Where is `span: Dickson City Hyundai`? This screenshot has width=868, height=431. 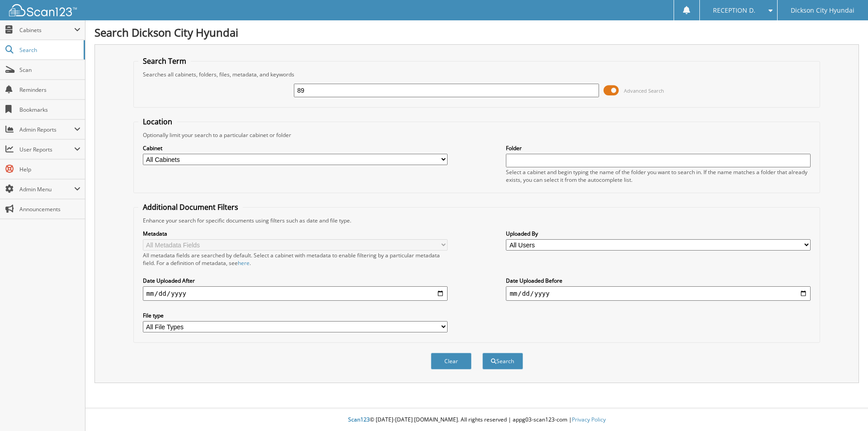 span: Dickson City Hyundai is located at coordinates (822, 10).